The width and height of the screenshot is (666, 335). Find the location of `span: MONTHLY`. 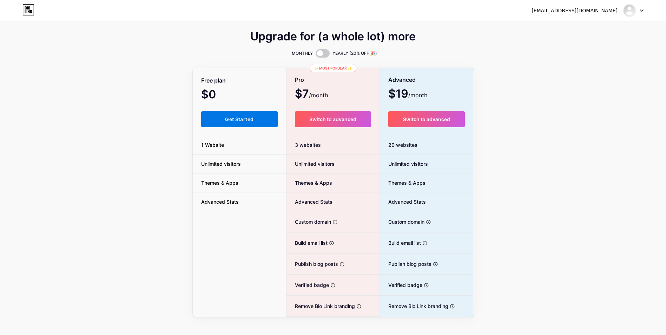

span: MONTHLY is located at coordinates (302, 53).